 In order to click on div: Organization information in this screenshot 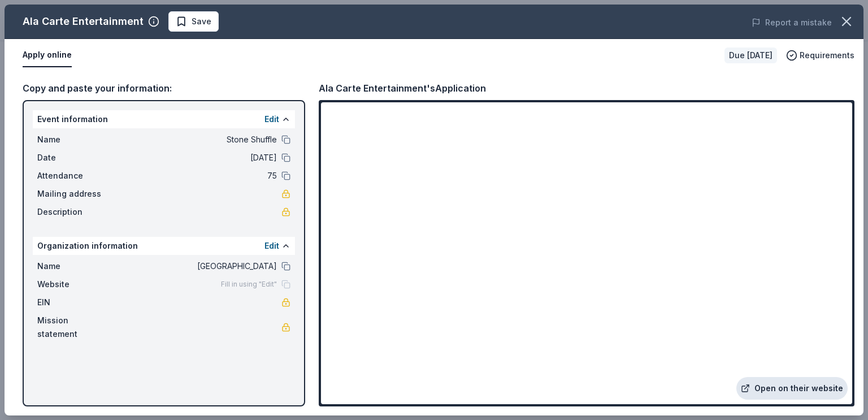, I will do `click(164, 246)`.